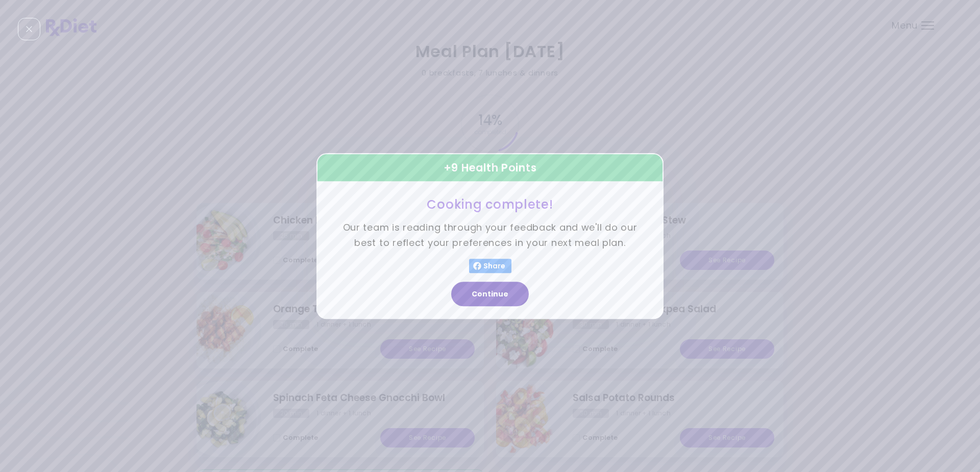 This screenshot has width=980, height=472. I want to click on div: + 9 Health Points, so click(490, 168).